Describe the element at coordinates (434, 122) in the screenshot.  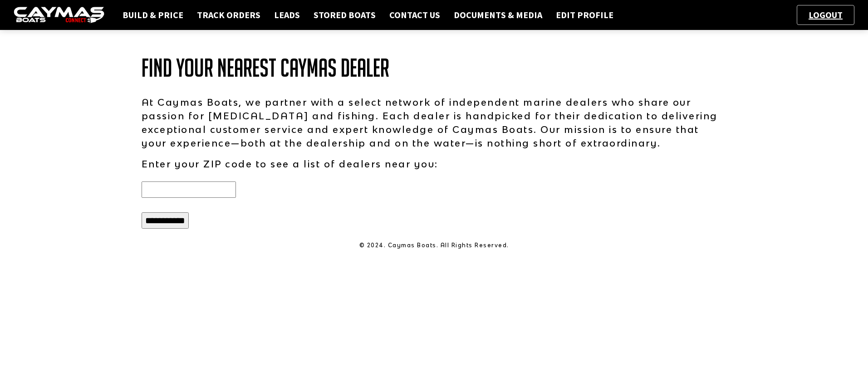
I see `p: At Caymas Boats, we partner with a select network of independent marine dealers who share our pas...` at that location.